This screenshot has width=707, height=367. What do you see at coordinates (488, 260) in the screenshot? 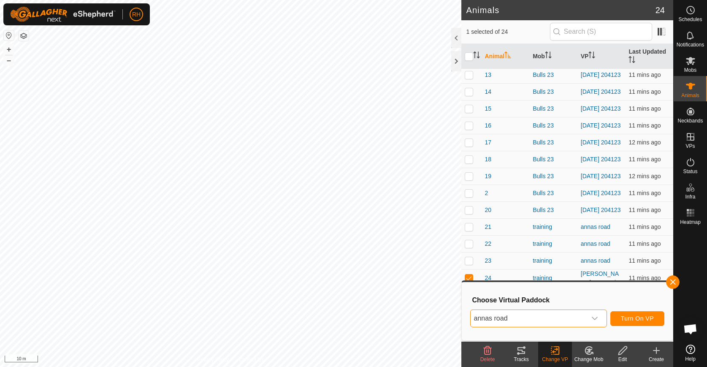
I see `span: 23` at bounding box center [488, 260].